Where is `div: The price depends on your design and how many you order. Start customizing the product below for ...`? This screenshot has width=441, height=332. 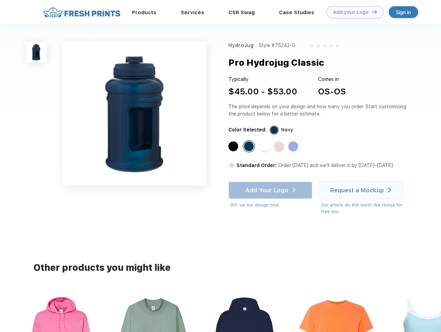 div: The price depends on your design and how many you order. Start customizing the product below for ... is located at coordinates (319, 110).